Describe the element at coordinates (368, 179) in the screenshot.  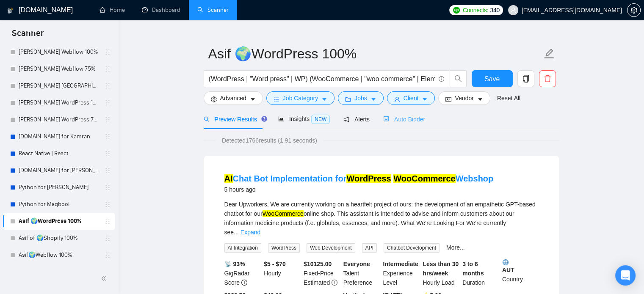
I see `mark: WordPress` at that location.